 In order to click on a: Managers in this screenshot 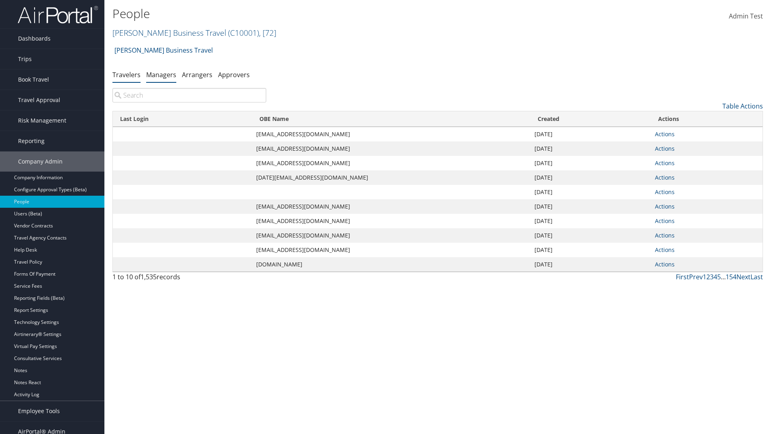, I will do `click(161, 75)`.